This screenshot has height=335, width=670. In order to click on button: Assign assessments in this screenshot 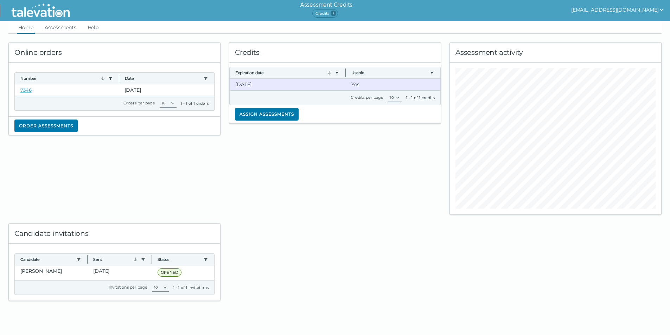, I will do `click(267, 114)`.